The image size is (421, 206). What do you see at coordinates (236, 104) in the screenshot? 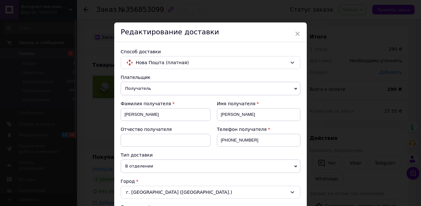
I see `span: Имя получателя` at bounding box center [236, 104].